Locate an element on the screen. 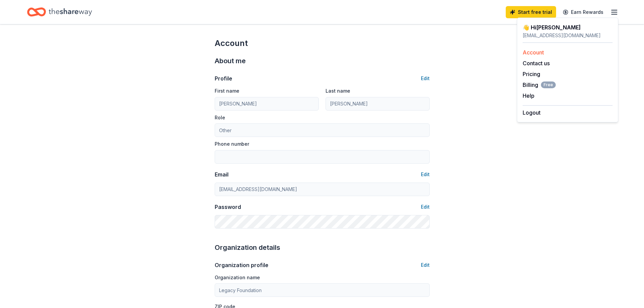 The width and height of the screenshot is (644, 308). button: BillingFree is located at coordinates (539, 85).